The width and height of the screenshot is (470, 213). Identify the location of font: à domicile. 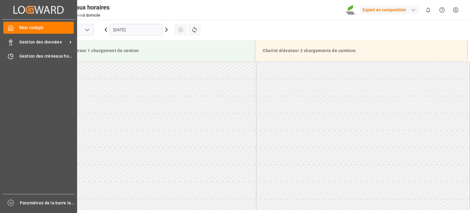
(92, 15).